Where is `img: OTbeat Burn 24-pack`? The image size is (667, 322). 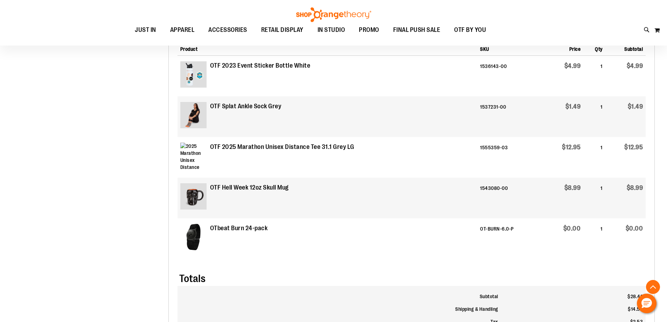 img: OTbeat Burn 24-pack is located at coordinates (193, 237).